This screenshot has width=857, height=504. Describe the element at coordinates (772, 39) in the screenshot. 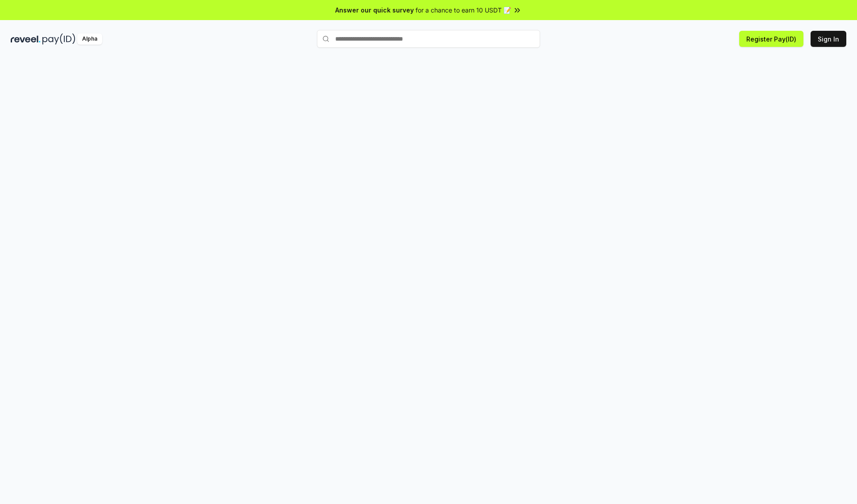

I see `button: Register Pay(ID)` at that location.